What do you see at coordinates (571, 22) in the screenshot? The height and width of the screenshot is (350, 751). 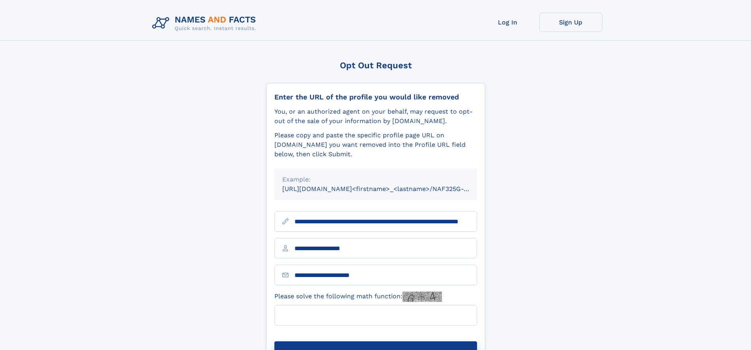 I see `a: Sign Up` at bounding box center [571, 22].